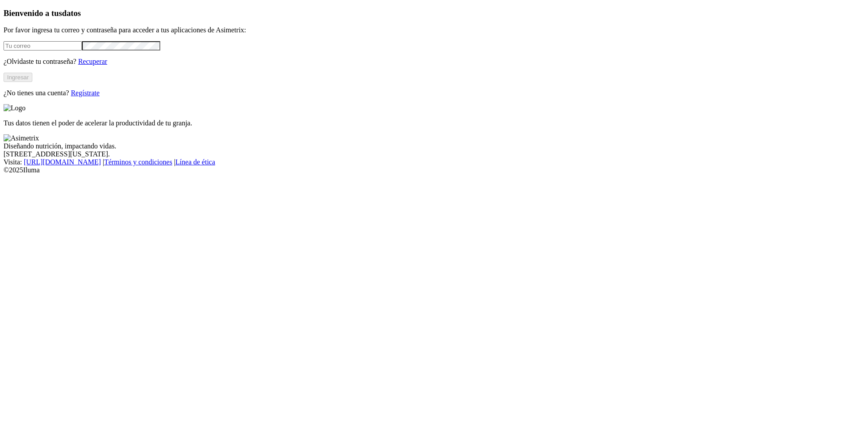 Image resolution: width=868 pixels, height=436 pixels. I want to click on a: Línea de ética, so click(196, 162).